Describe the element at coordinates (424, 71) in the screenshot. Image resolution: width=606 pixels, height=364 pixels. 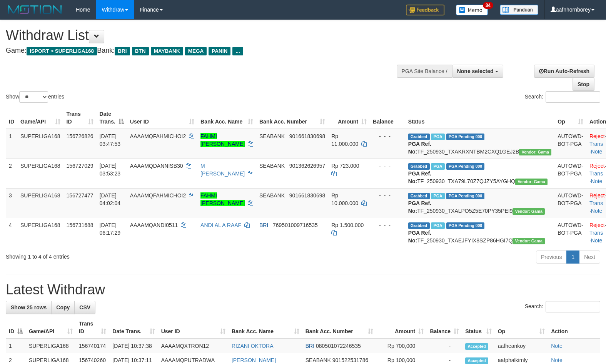
I see `div: PGA Site Balance /` at that location.